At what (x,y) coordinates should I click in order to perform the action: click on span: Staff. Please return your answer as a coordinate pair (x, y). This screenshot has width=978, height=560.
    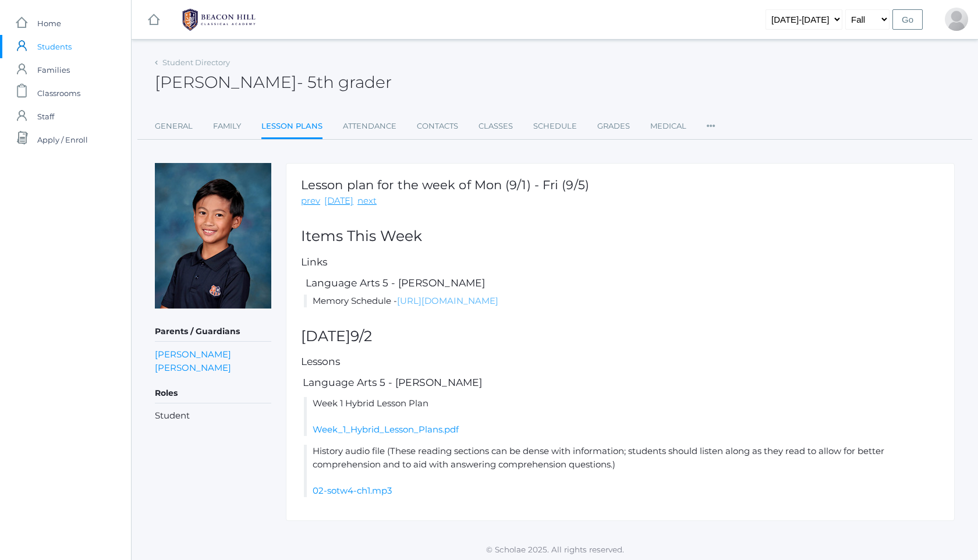
    Looking at the image, I should click on (45, 117).